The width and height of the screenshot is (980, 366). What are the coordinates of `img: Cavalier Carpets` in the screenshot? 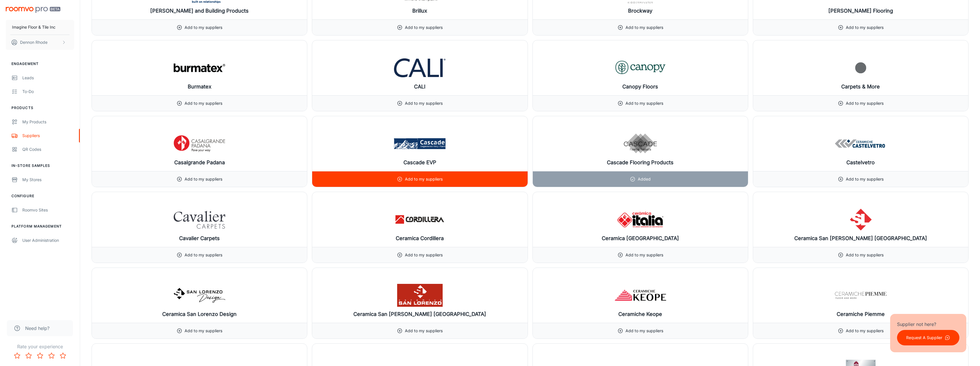 It's located at (199, 220).